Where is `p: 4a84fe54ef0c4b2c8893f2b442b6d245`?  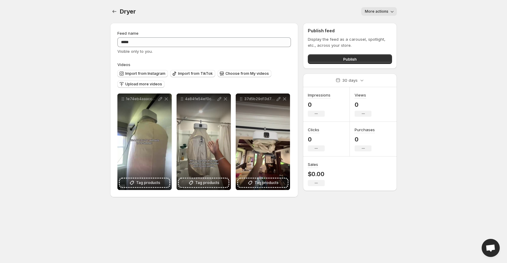 p: 4a84fe54ef0c4b2c8893f2b442b6d245 is located at coordinates (201, 99).